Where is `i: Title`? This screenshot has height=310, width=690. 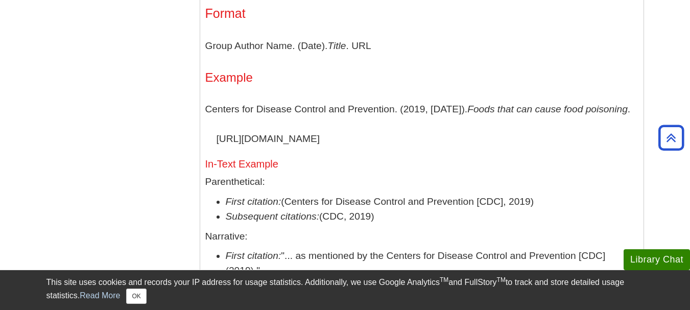
i: Title is located at coordinates (336, 45).